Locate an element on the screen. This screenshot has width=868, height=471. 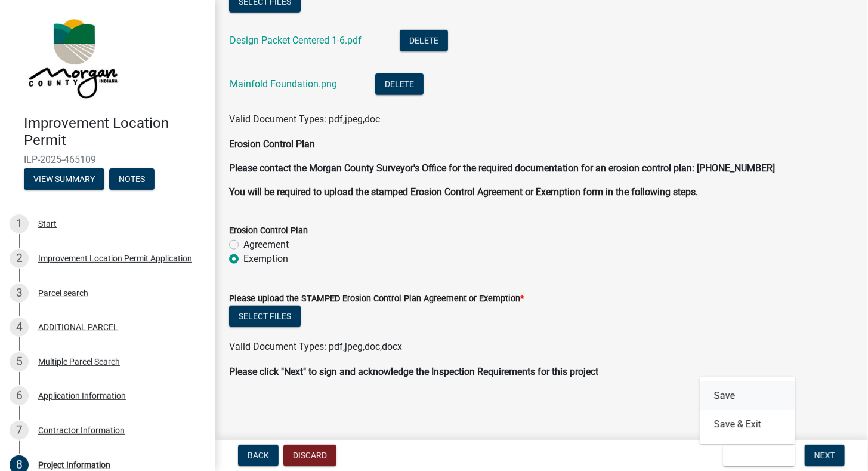
div: 1 is located at coordinates (19, 224).